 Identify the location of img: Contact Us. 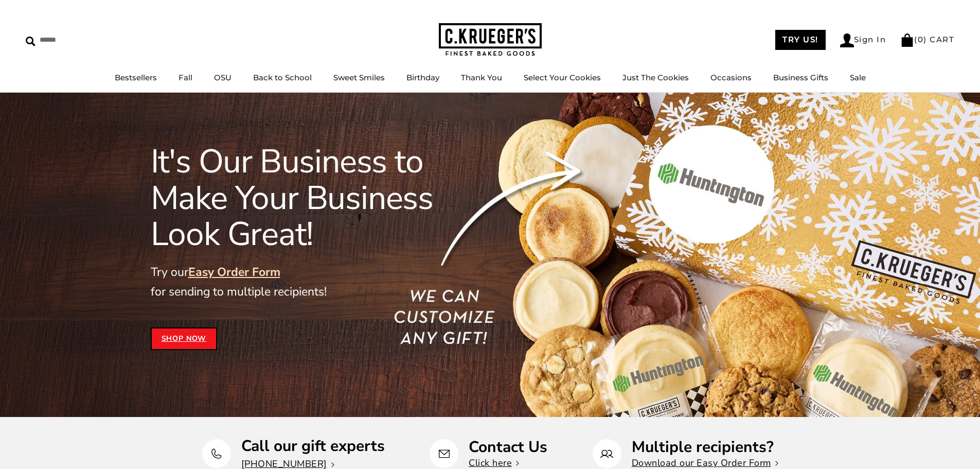
(444, 453).